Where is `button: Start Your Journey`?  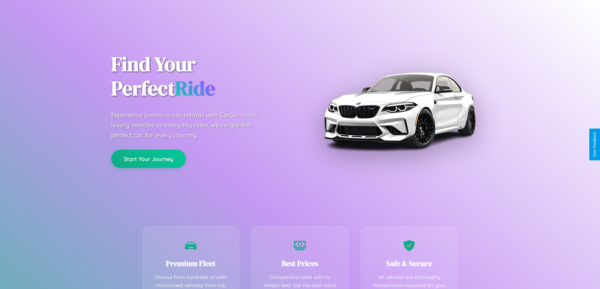
button: Start Your Journey is located at coordinates (148, 159).